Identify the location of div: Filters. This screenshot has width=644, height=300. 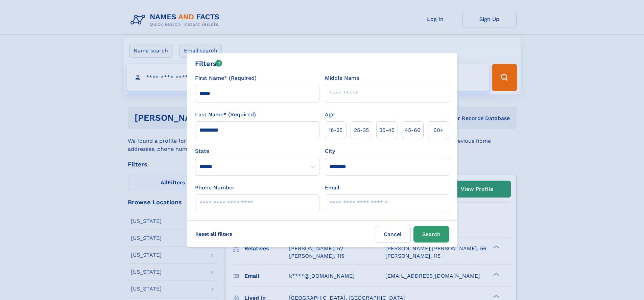
(209, 64).